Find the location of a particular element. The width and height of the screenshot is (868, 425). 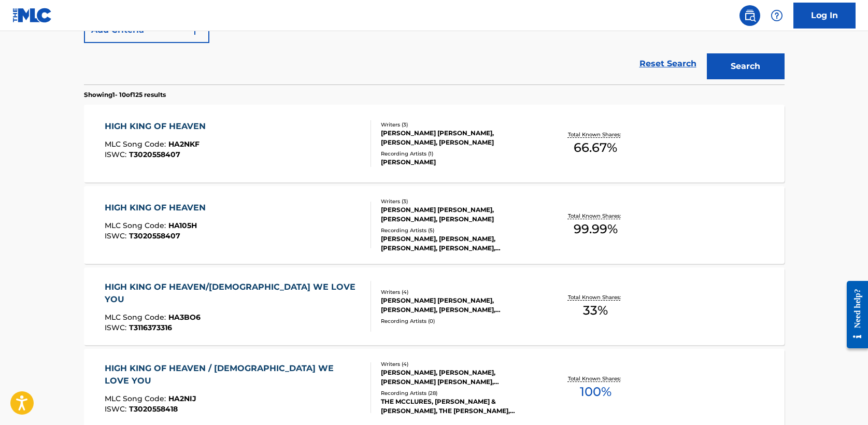

span: T3020558418 is located at coordinates (153, 409).